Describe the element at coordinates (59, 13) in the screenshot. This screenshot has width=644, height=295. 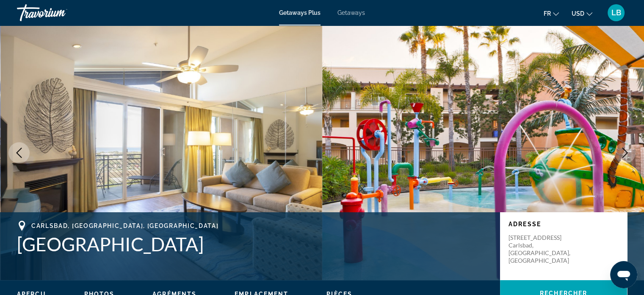
I see `a: Travorium` at that location.